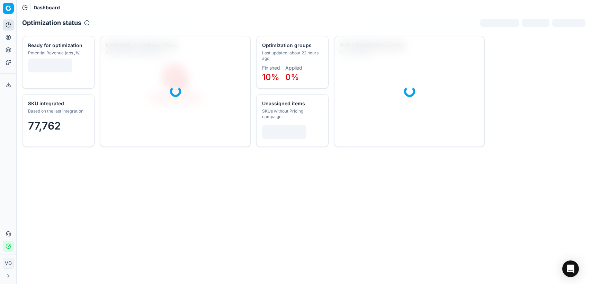 The width and height of the screenshot is (591, 284). What do you see at coordinates (271, 68) in the screenshot?
I see `dt: Finished` at bounding box center [271, 68].